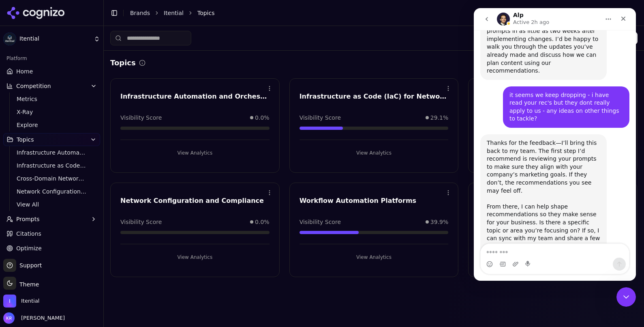 This screenshot has width=644, height=327. What do you see at coordinates (52, 152) in the screenshot?
I see `a: Infrastructure Automation and Orchestration` at bounding box center [52, 152].